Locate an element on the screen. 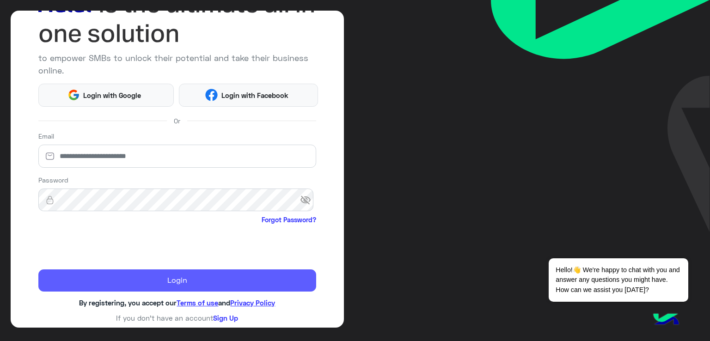 The height and width of the screenshot is (341, 710). a: Sign Up is located at coordinates (226, 318).